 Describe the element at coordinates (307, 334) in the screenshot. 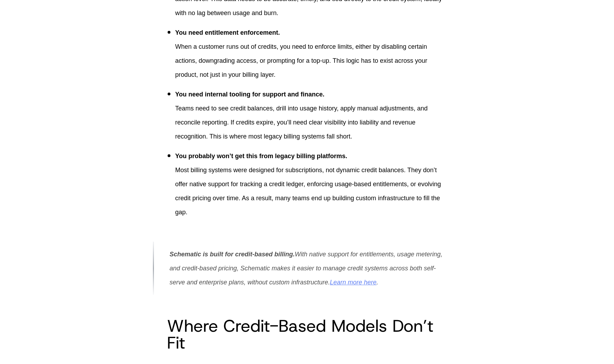

I see `h2: Where Credit-Based Models Don’t Fit` at that location.